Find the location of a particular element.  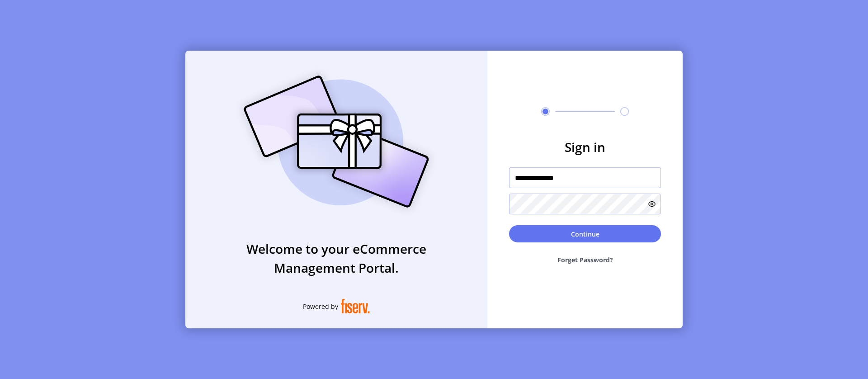

span: Powered by is located at coordinates (320, 306).